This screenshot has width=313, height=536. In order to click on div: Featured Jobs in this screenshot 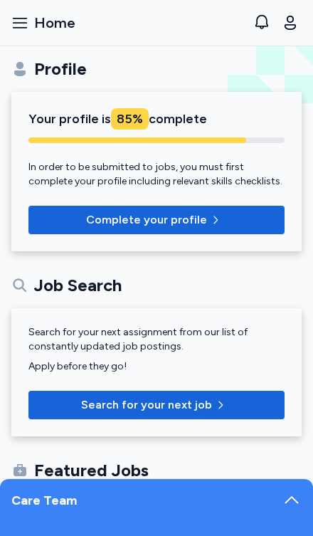, I will do `click(91, 470)`.